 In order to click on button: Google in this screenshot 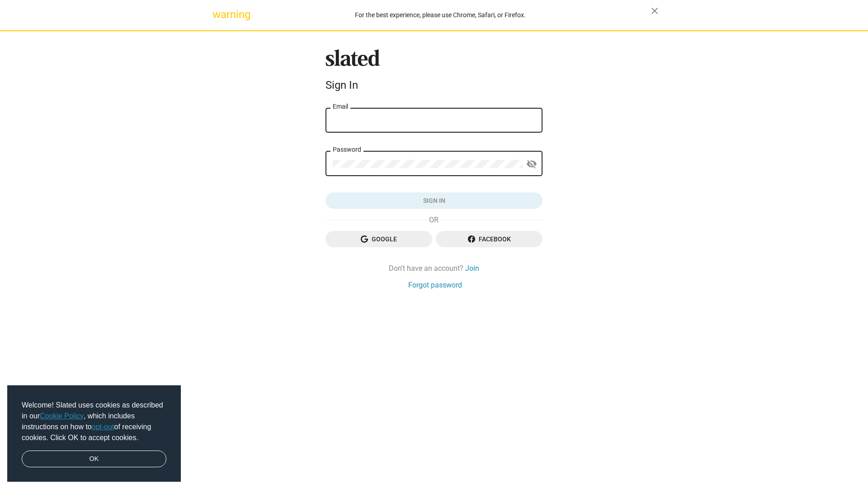, I will do `click(379, 239)`.